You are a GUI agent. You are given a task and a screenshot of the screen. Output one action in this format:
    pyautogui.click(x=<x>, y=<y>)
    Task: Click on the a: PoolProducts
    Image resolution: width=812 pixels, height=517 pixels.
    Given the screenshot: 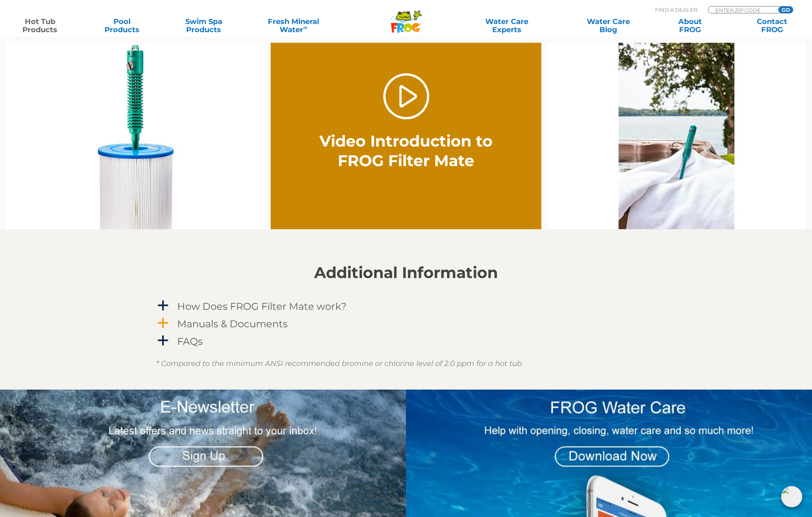 What is the action you would take?
    pyautogui.click(x=122, y=26)
    